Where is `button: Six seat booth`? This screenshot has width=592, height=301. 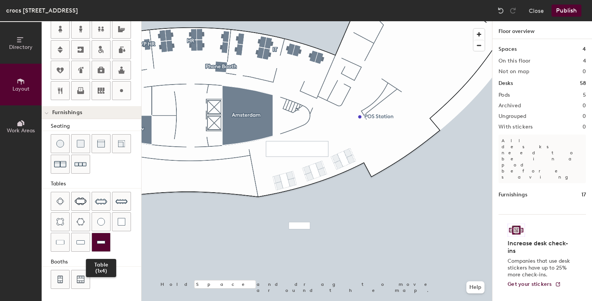
button: Six seat booth is located at coordinates (81, 279).